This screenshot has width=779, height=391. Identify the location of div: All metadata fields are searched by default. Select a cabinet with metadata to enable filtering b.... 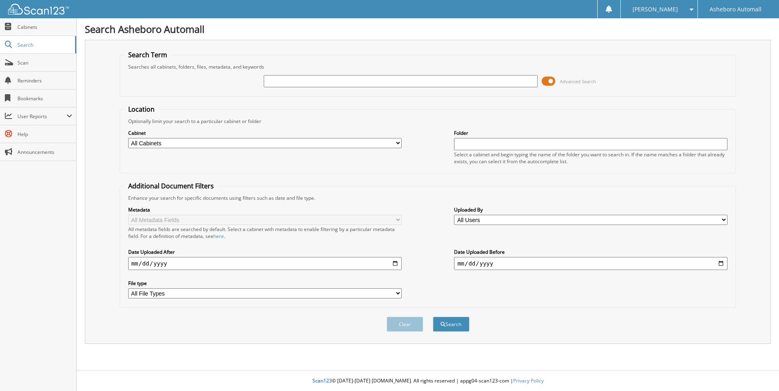
(265, 233).